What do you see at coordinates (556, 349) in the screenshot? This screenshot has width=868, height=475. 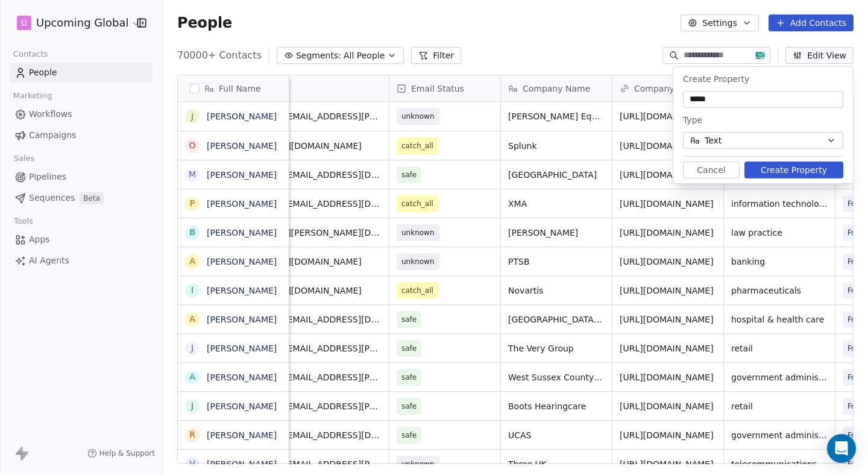 I see `span: The Very Group` at bounding box center [556, 349].